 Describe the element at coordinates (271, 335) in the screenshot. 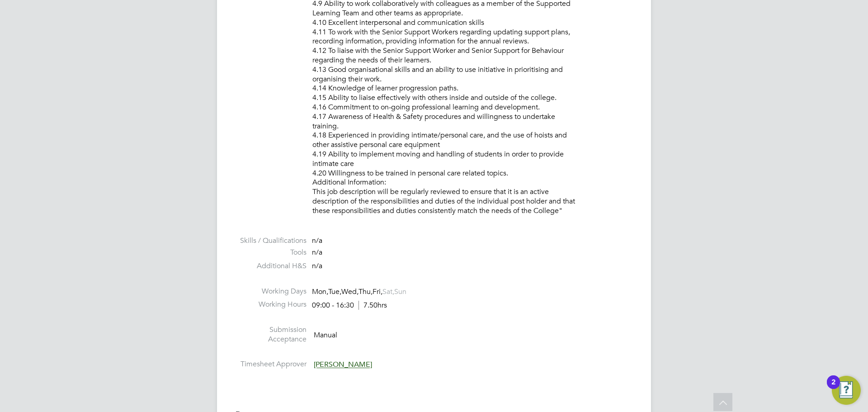

I see `label: Submission Acceptance` at that location.